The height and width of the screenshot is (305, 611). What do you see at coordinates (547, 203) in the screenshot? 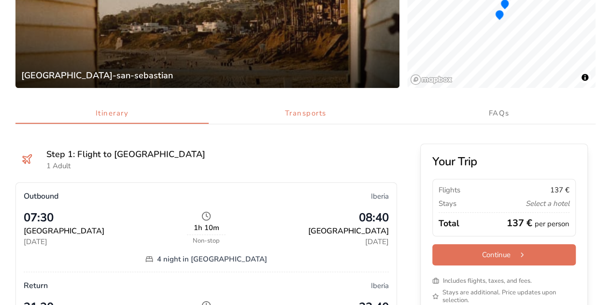
I see `p: Select a hotel` at bounding box center [547, 203].